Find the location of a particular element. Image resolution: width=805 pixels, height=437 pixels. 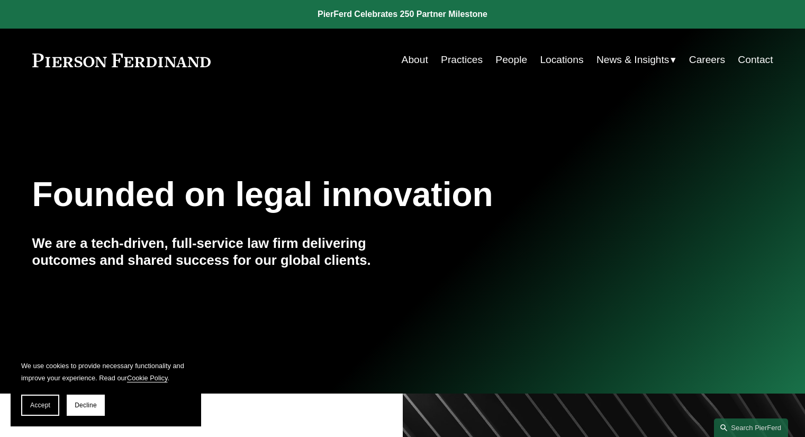

span: Decline is located at coordinates (86, 405).